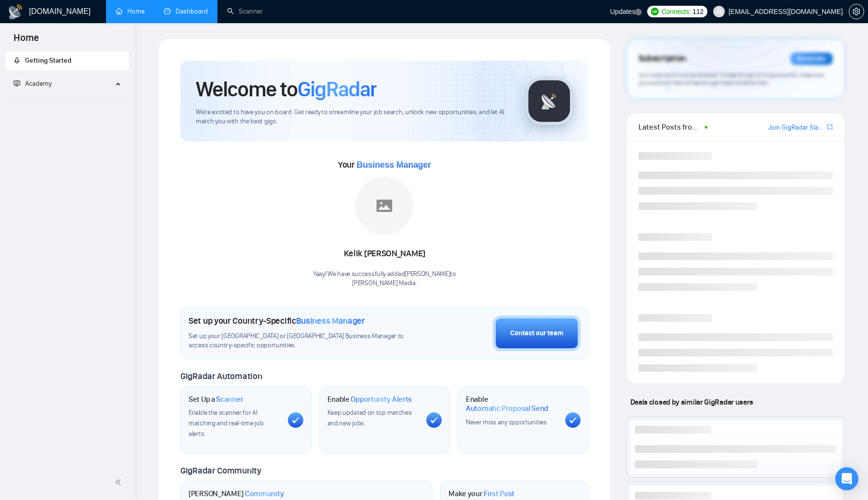  What do you see at coordinates (381, 400) in the screenshot?
I see `span: Opportunity Alerts` at bounding box center [381, 400].